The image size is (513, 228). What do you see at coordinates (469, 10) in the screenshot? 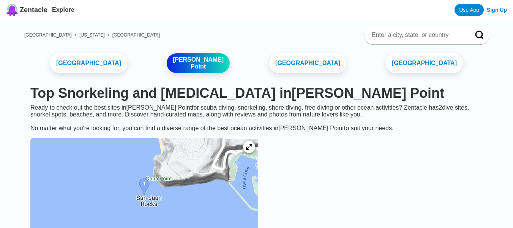
I see `a: Use App` at bounding box center [469, 10].